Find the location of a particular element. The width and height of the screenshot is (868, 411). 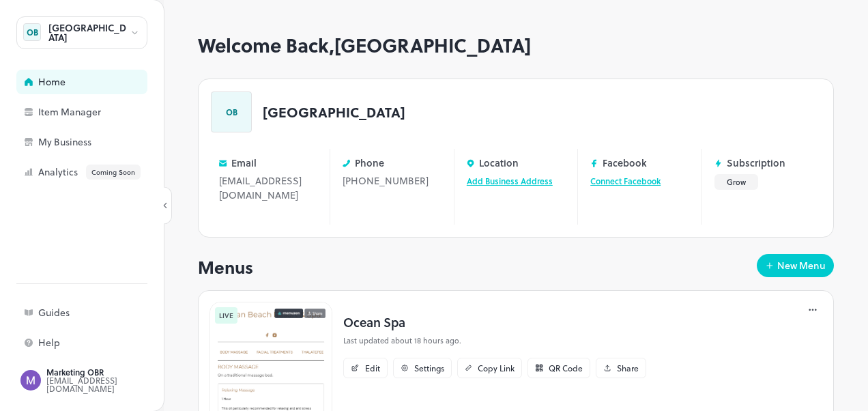

p: Menus is located at coordinates (225, 267).